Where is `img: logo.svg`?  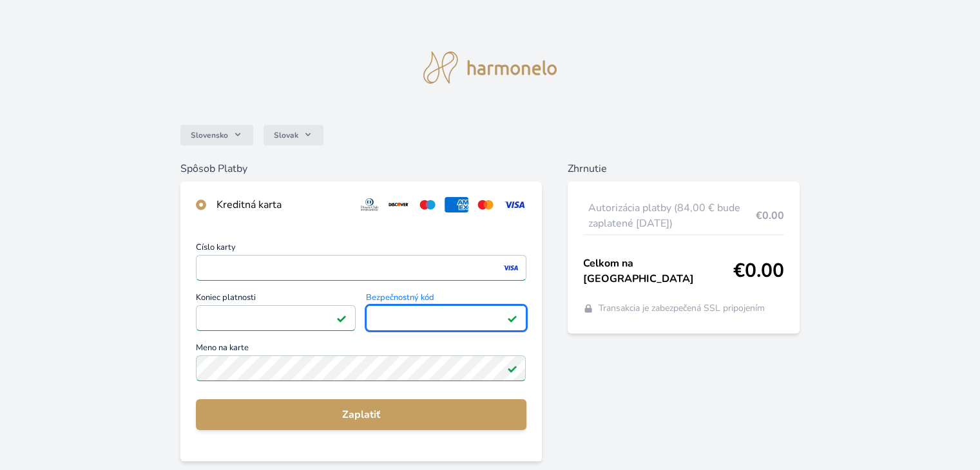 img: logo.svg is located at coordinates (490, 68).